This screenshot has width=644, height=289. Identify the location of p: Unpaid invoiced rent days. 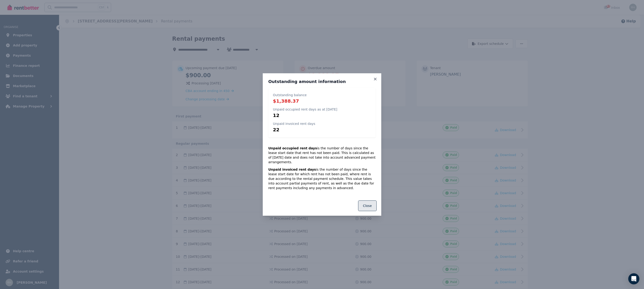
(294, 124).